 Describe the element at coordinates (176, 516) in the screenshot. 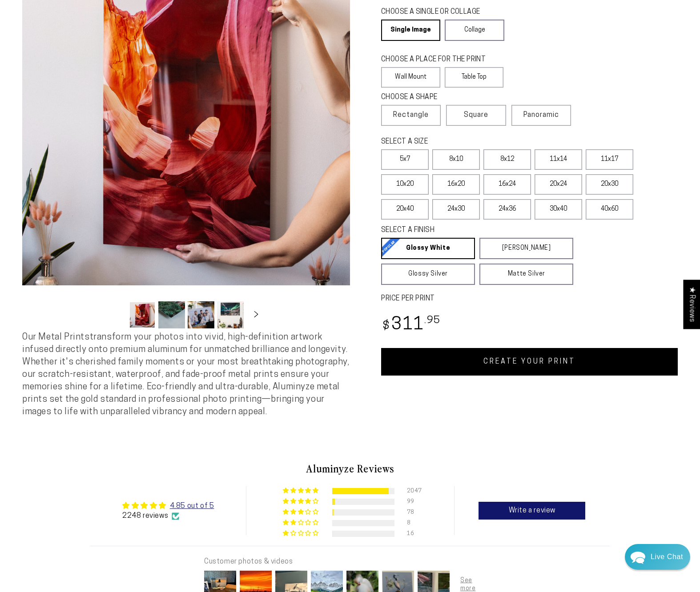

I see `img: Verified Checkmark` at that location.